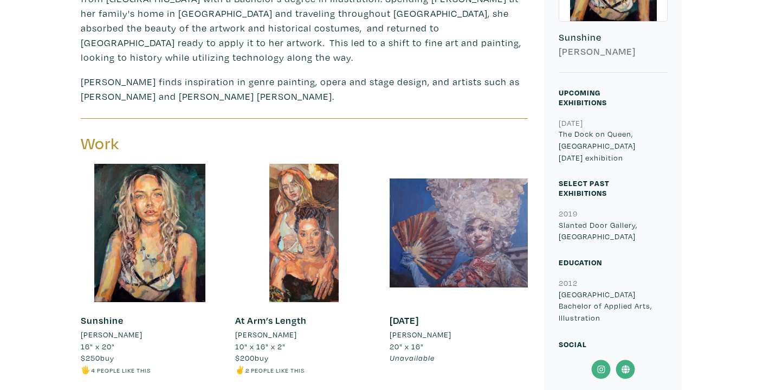  Describe the element at coordinates (245, 357) in the screenshot. I see `span: $200` at that location.